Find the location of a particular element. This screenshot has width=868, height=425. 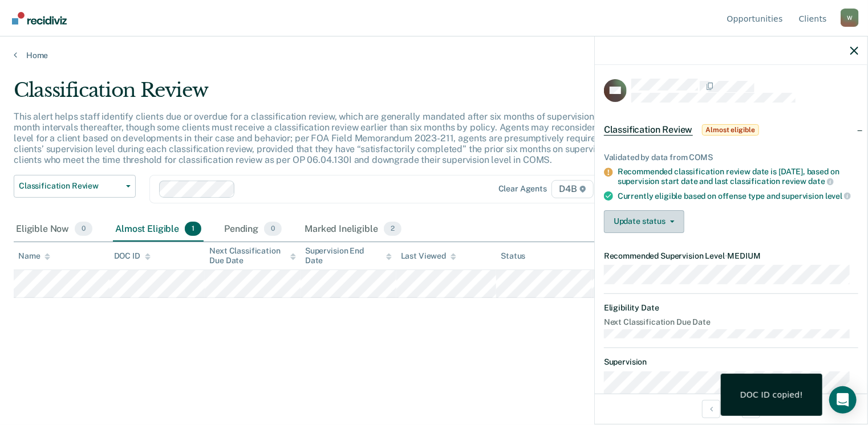

dt: Eligibility Date is located at coordinates (731, 308).